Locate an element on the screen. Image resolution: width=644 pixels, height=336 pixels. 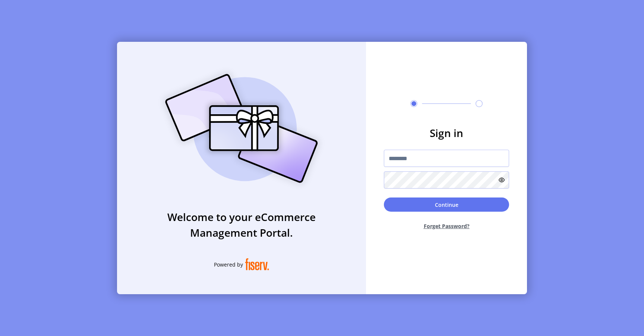
img: card_Illustration.svg is located at coordinates (241, 128).